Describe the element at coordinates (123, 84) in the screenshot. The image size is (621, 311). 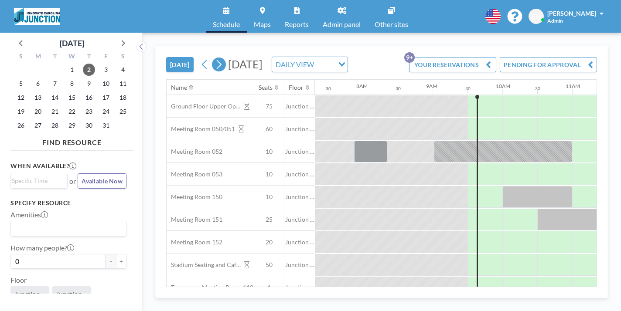
I see `span: Saturday, October 11, 2025` at that location.